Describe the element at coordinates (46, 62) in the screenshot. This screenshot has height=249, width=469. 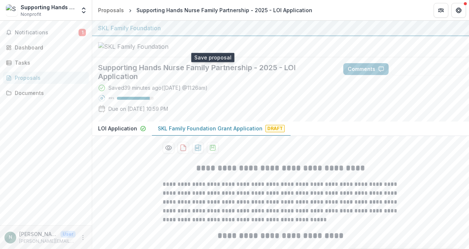
I see `a: Tasks` at that location.